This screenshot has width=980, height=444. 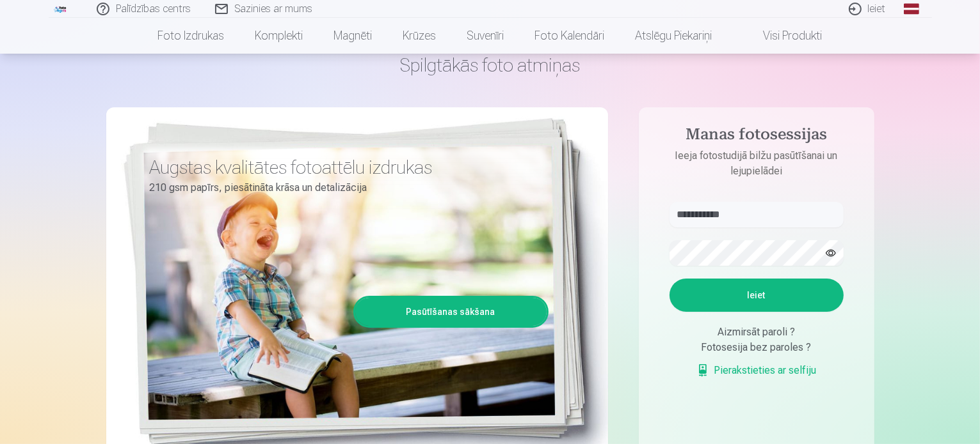 I want to click on a: Krūzes, so click(x=419, y=36).